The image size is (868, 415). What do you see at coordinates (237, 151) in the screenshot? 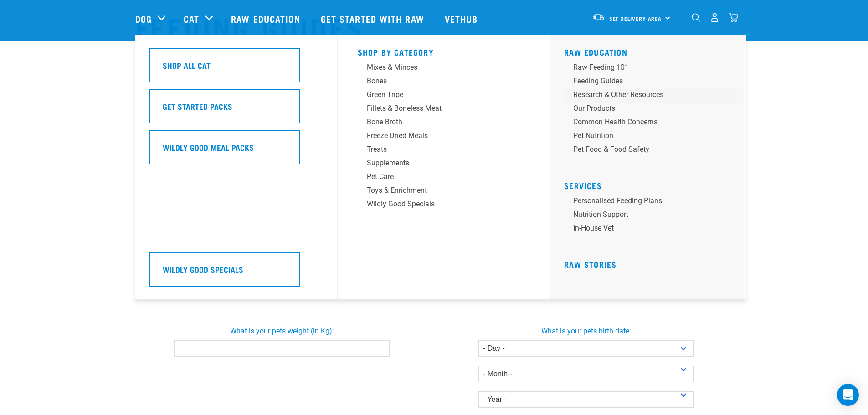
I see `a: Wildly Good Meal Packs` at bounding box center [237, 151].